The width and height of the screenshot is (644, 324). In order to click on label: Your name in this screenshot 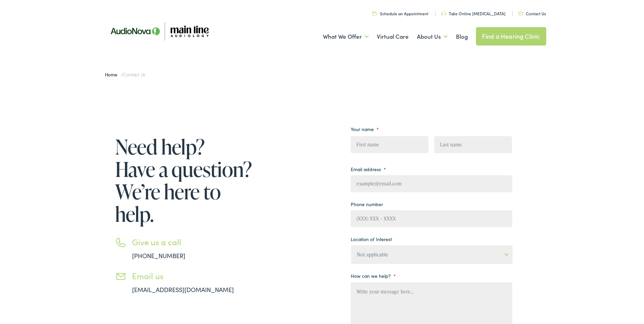, I will do `click(365, 129)`.